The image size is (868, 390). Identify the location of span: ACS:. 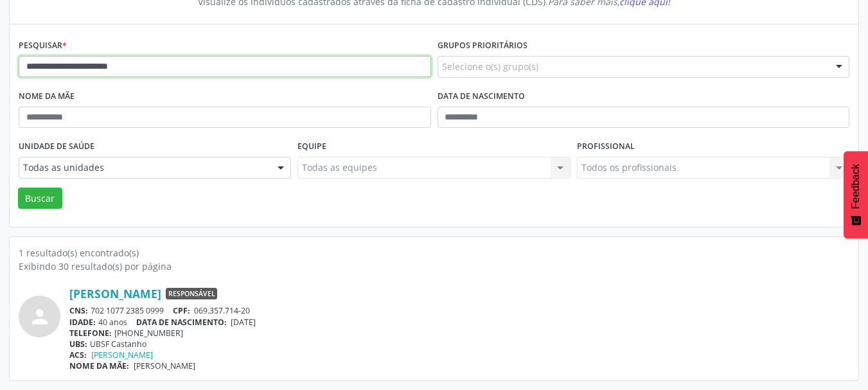
(78, 355).